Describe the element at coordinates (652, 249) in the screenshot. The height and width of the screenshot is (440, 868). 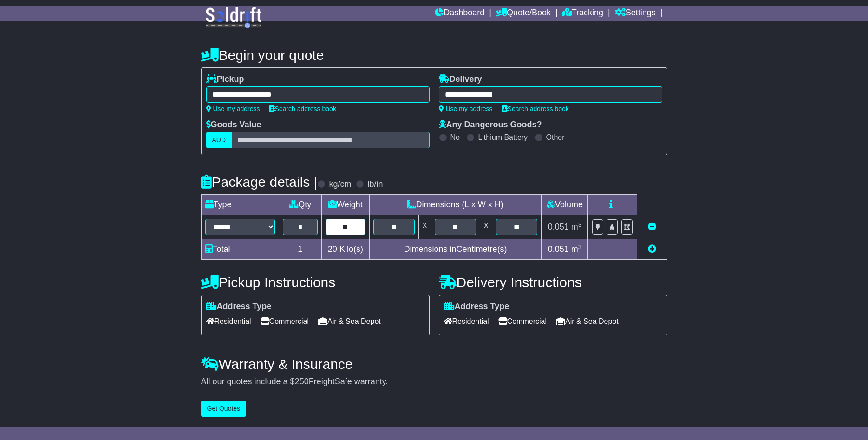
I see `a: Add new item` at that location.